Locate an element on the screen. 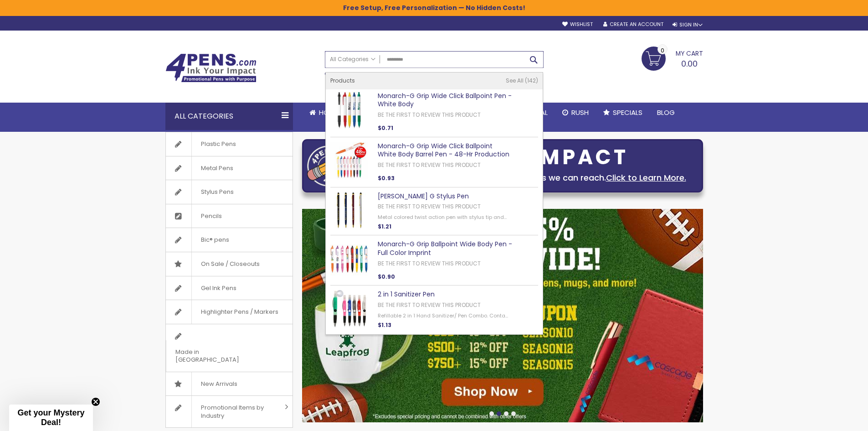  span: Products is located at coordinates (342, 80).